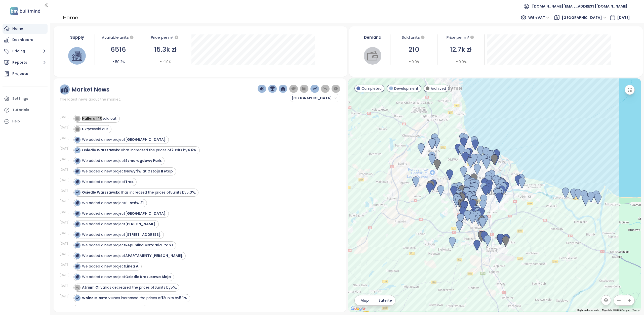 This screenshot has height=315, width=644. I want to click on strong: Nowy Świat Ostoja II etap, so click(149, 171).